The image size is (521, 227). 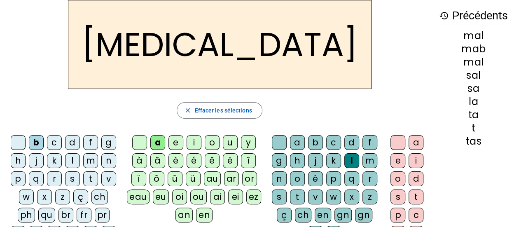 I want to click on div: ï, so click(x=139, y=179).